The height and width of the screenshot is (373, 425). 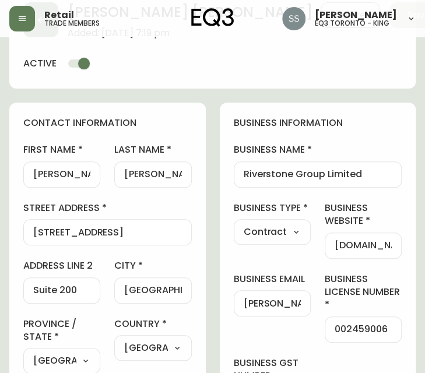 I want to click on label: business license number, so click(x=363, y=292).